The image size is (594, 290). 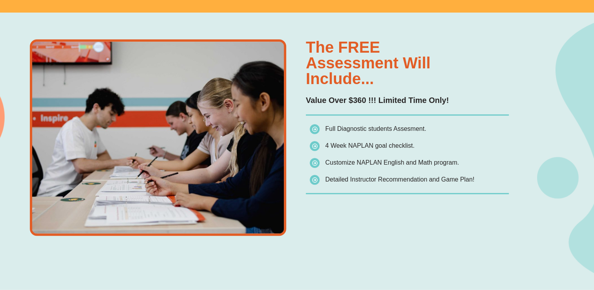 I want to click on p: Value Over $360 !!! Limited Time Only!, so click(x=407, y=100).